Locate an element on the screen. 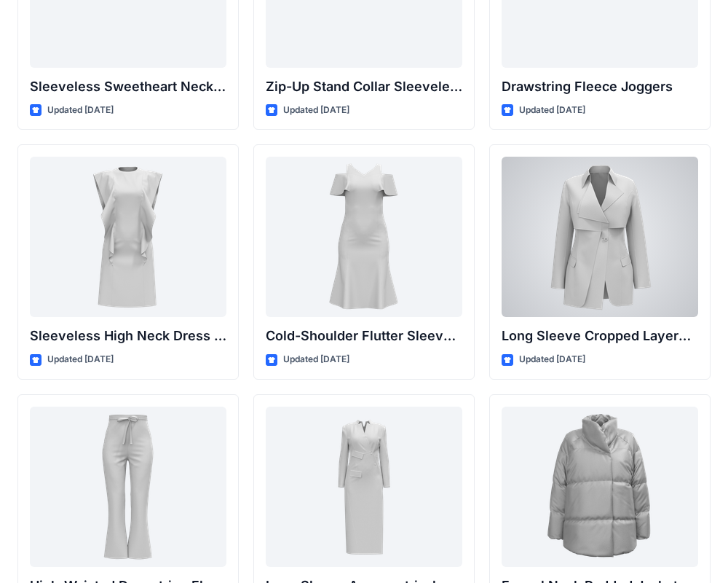  a: High-Waisted Drawstring Flare Trousers is located at coordinates (128, 487).